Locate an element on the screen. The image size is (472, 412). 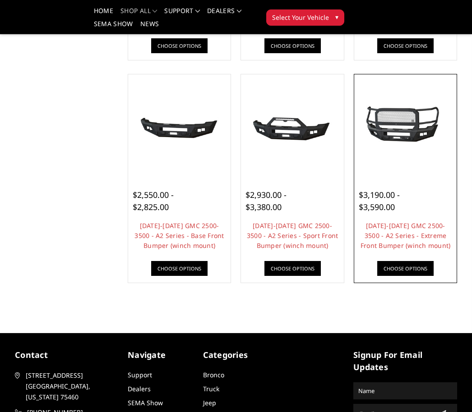
h5: contact is located at coordinates (67, 355).